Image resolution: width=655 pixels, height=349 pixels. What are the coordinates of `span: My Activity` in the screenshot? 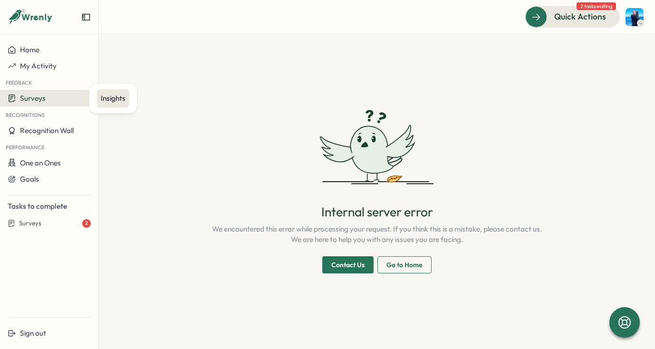 It's located at (38, 66).